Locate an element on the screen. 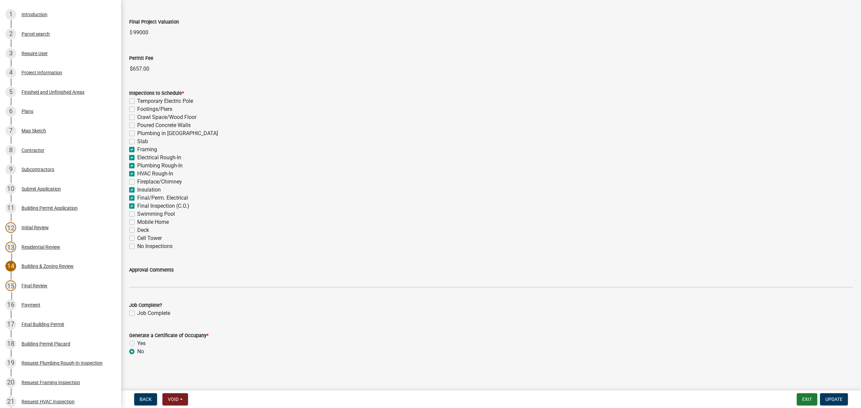  label: Poured Concrete Walls is located at coordinates (164, 125).